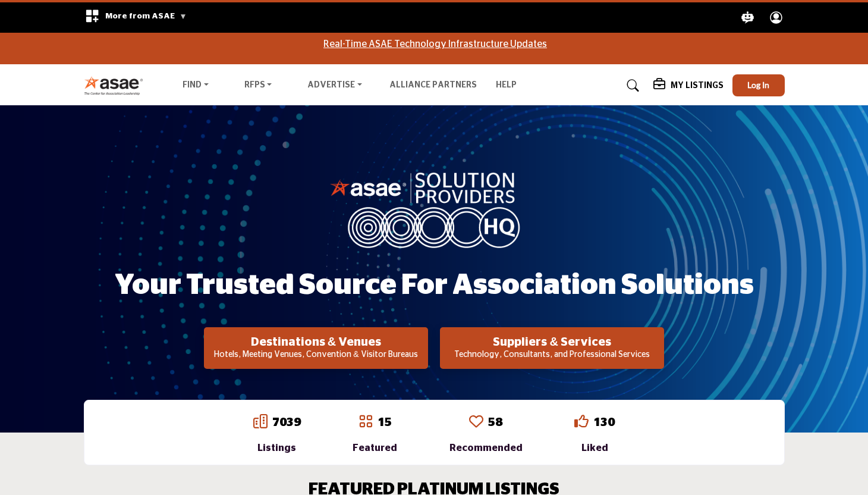  Describe the element at coordinates (433, 85) in the screenshot. I see `a: Alliance Partners` at that location.